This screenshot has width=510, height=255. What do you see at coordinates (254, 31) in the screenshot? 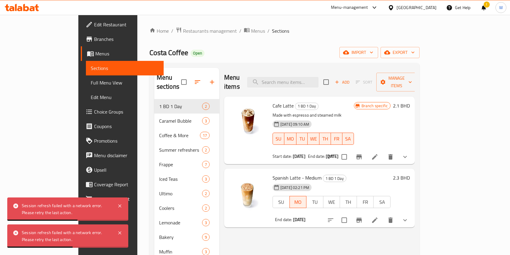
I see `a: Menus` at bounding box center [254, 31].